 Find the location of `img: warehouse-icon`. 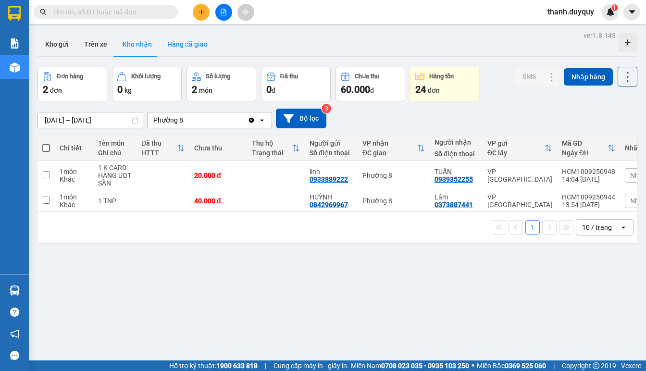

img: warehouse-icon is located at coordinates (14, 67).